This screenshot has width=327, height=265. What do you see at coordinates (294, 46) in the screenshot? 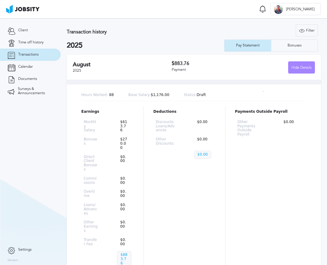
I see `button: Bonuses` at bounding box center [294, 46].